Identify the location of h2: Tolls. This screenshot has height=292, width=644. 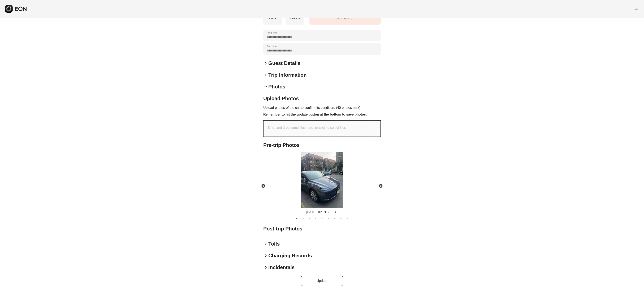
(274, 244).